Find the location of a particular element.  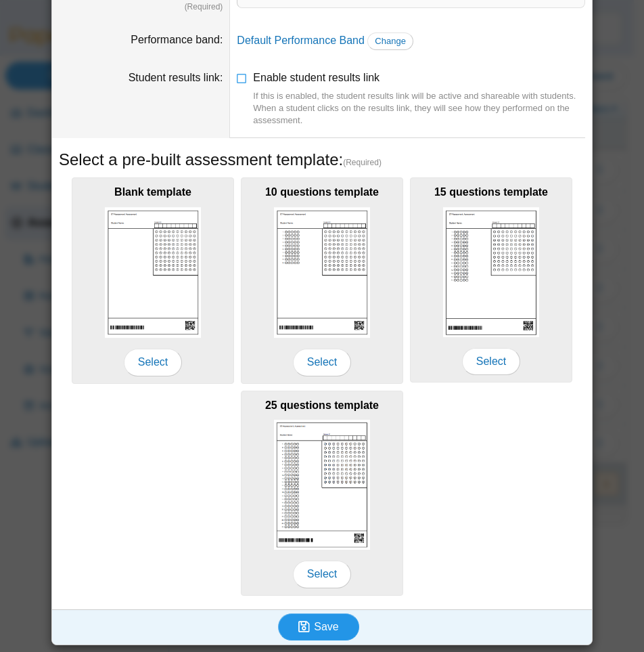

img: scan_sheet_10_questions.png is located at coordinates (322, 272).